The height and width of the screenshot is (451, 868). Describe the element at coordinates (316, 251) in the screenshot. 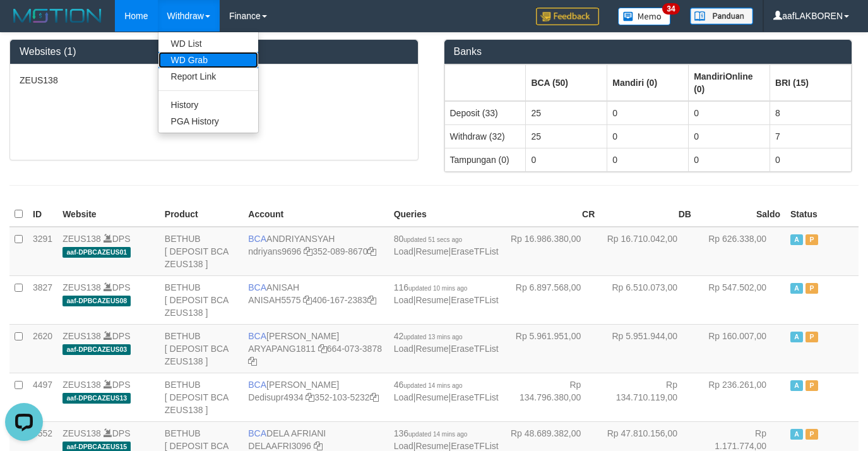

I see `td: ANDRIYANSYAH 352-089-8670` at that location.